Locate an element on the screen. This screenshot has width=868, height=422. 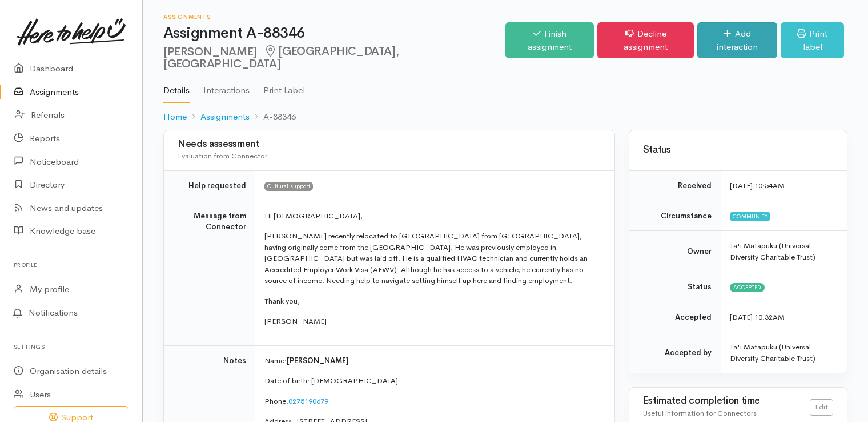
p: Thank you, is located at coordinates (432, 301).